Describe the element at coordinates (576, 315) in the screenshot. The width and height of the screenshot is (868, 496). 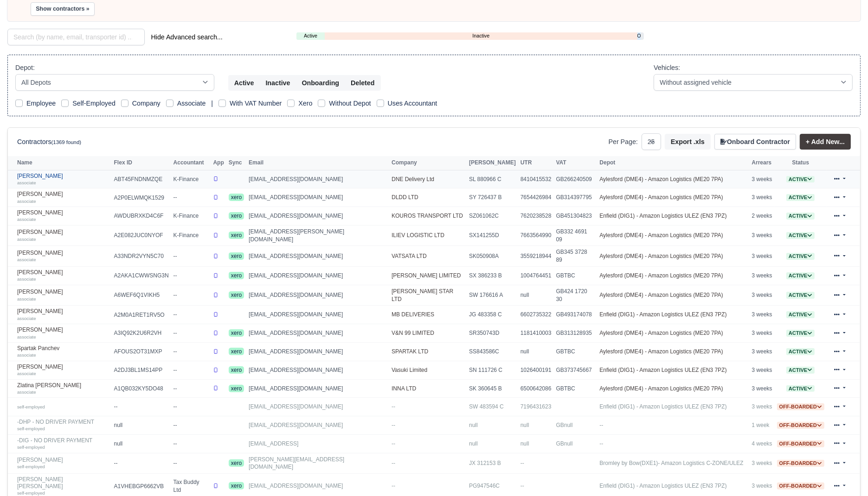
I see `td: GB493174078` at that location.